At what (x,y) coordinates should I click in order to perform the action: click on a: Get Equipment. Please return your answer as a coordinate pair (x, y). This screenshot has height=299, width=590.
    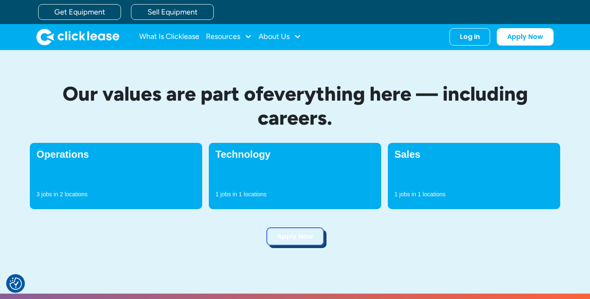
    Looking at the image, I should click on (80, 12).